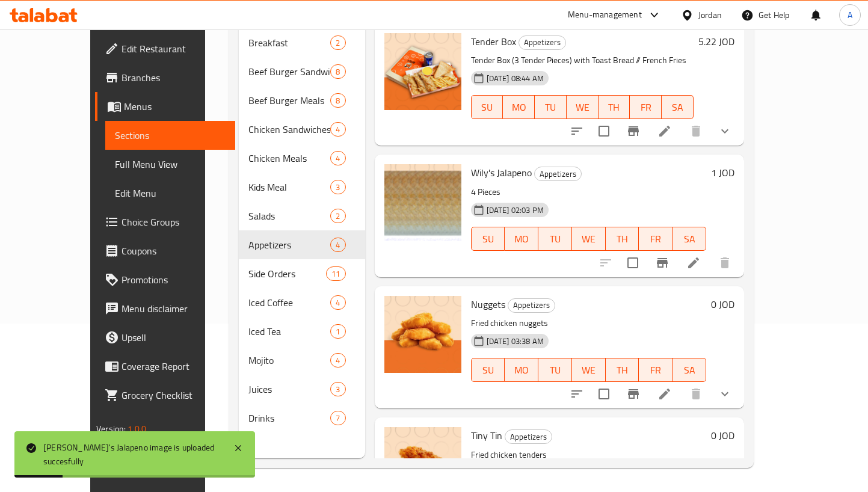 The image size is (868, 492). What do you see at coordinates (302, 216) in the screenshot?
I see `div: Salads2` at bounding box center [302, 216].